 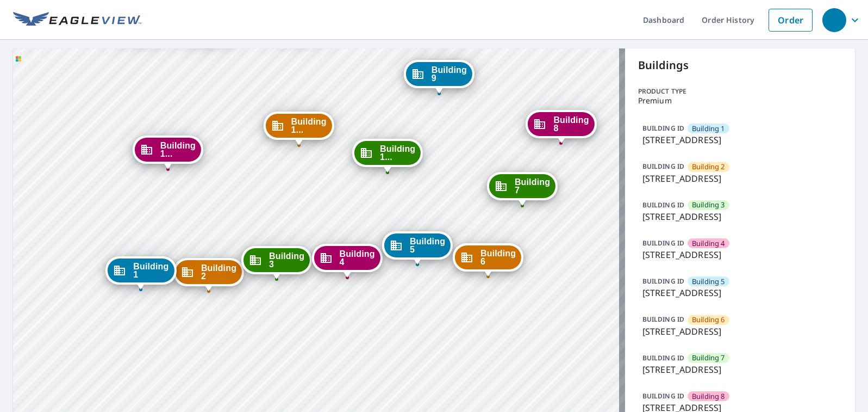 What do you see at coordinates (740, 101) in the screenshot?
I see `p: Premium` at bounding box center [740, 101].